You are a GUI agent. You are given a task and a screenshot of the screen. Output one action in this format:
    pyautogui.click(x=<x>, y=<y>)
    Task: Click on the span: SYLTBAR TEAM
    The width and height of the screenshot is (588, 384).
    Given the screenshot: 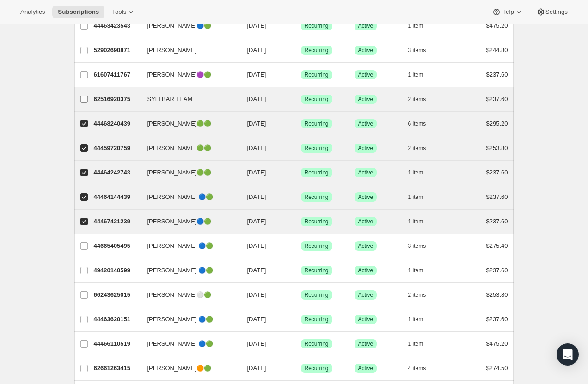 What is the action you would take?
    pyautogui.click(x=170, y=99)
    